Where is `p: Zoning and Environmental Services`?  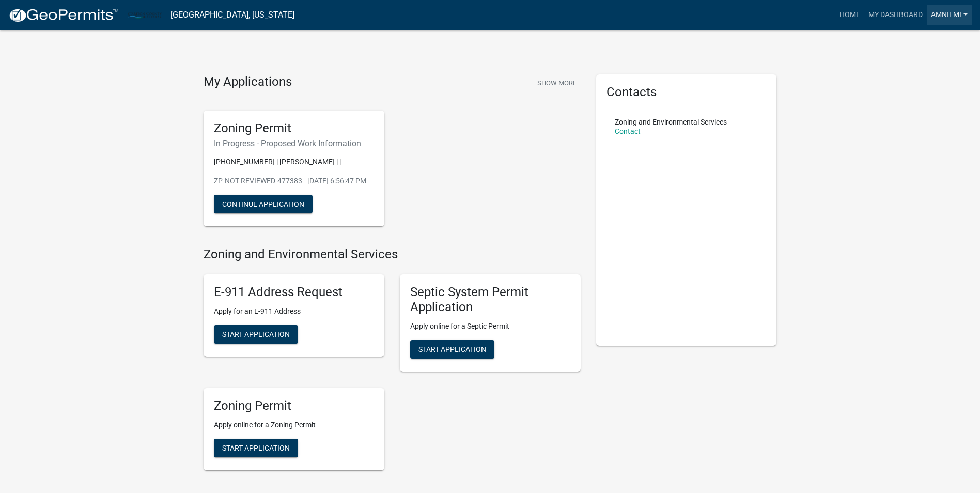
p: Zoning and Environmental Services is located at coordinates (670, 122).